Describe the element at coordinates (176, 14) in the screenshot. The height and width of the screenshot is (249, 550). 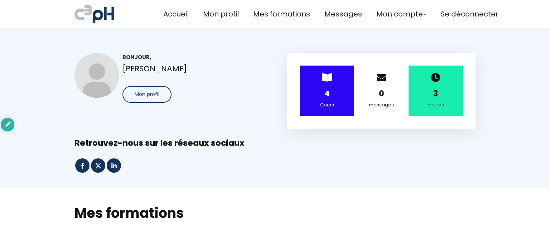
I see `span: Accueil` at that location.